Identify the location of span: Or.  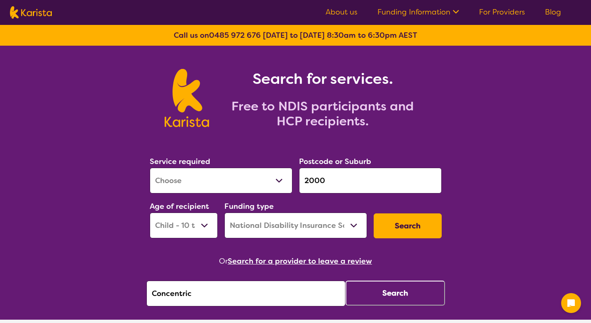
(223, 261).